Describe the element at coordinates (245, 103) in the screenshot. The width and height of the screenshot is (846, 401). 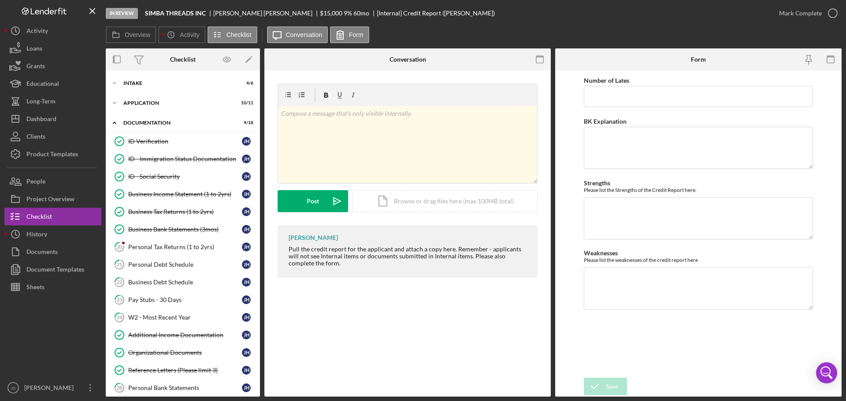
I see `div: 10 / 11` at that location.